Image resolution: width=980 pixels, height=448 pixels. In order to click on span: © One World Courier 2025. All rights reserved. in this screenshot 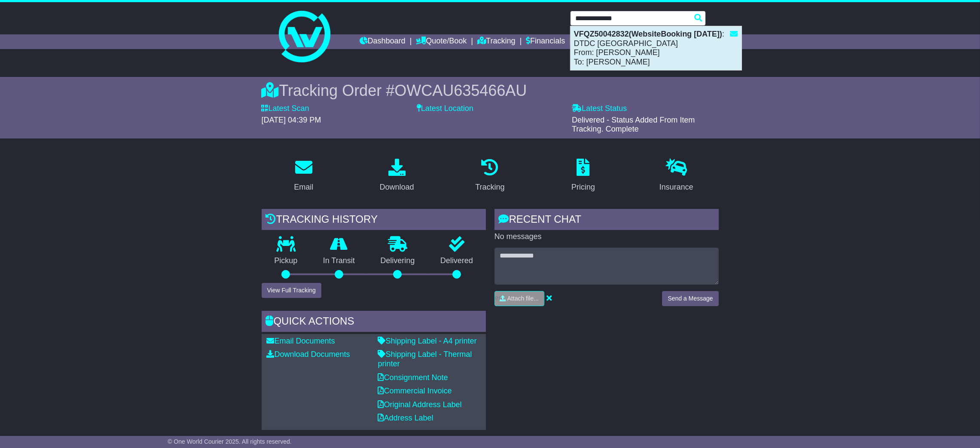, I will do `click(229, 441)`.